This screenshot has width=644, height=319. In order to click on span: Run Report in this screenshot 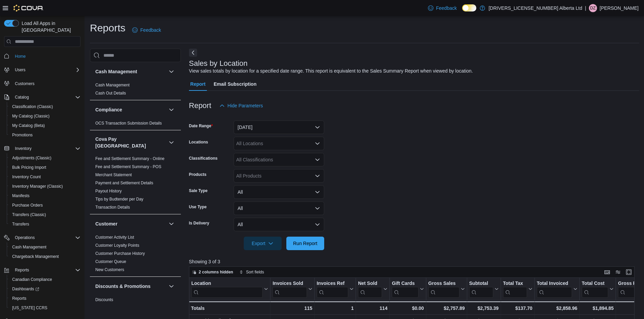, I will do `click(305, 244)`.